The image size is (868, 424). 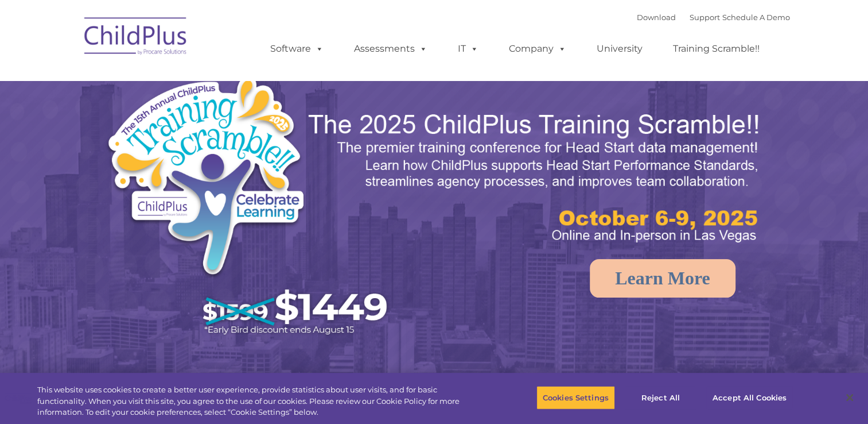 What do you see at coordinates (391, 49) in the screenshot?
I see `a: Assessments` at bounding box center [391, 49].